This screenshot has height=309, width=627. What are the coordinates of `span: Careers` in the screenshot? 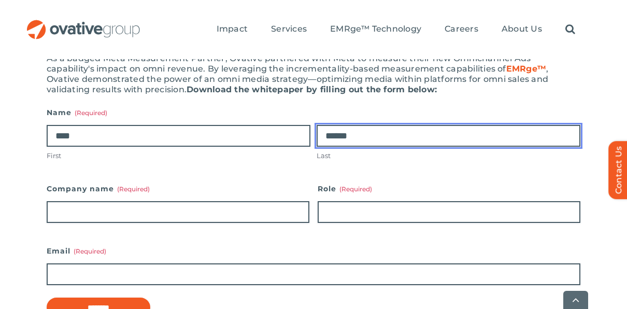 It's located at (461, 29).